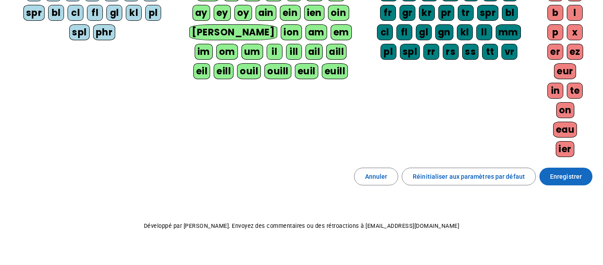 The width and height of the screenshot is (603, 265). Describe the element at coordinates (565, 129) in the screenshot. I see `div: eau` at that location.